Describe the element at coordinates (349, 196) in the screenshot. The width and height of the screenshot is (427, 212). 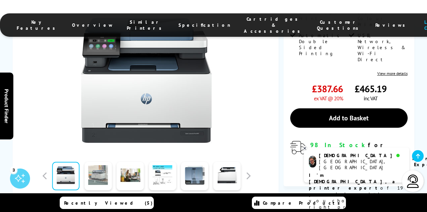
I see `div: Toner Cartridge Costs` at that location.